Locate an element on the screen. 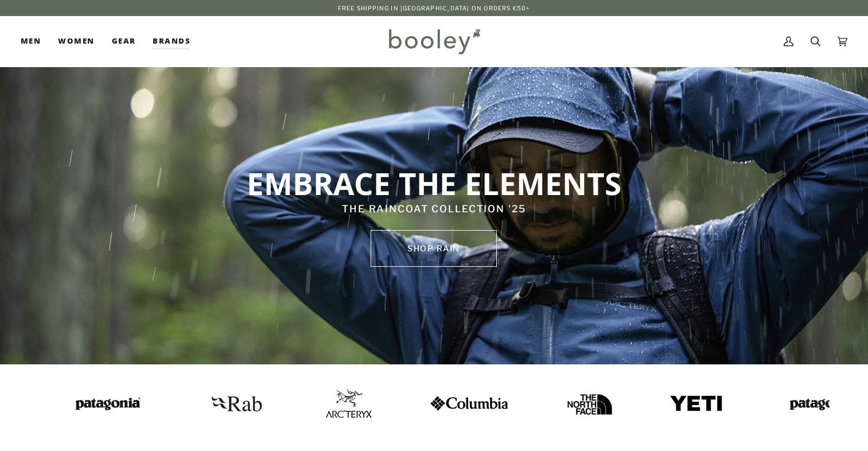  a: Women is located at coordinates (76, 41).